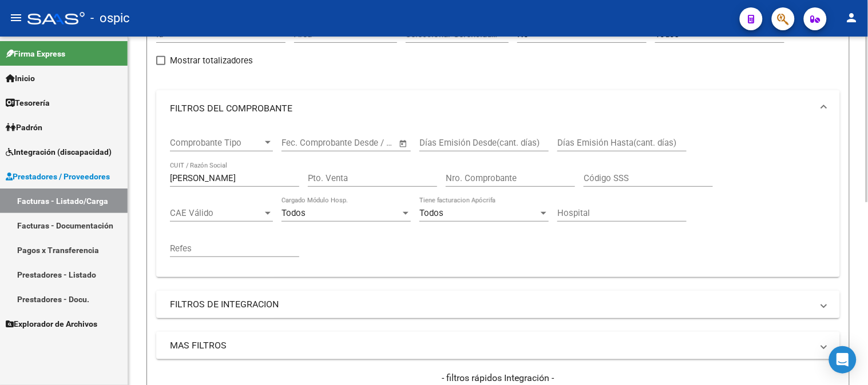 Image resolution: width=868 pixels, height=385 pixels. Describe the element at coordinates (498, 109) in the screenshot. I see `mat-expansion-panel-header: FILTROS DEL COMPROBANTE` at that location.